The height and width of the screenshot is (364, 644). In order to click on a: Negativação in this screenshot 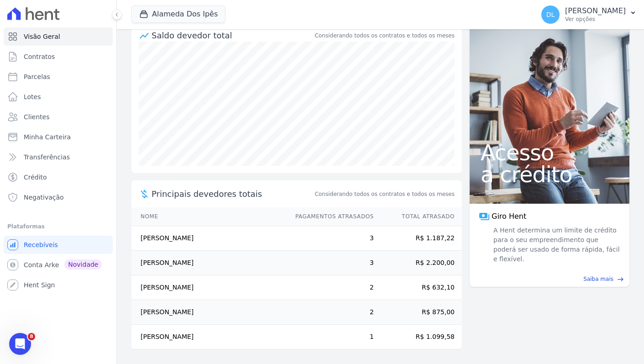, I will do `click(58, 197)`.